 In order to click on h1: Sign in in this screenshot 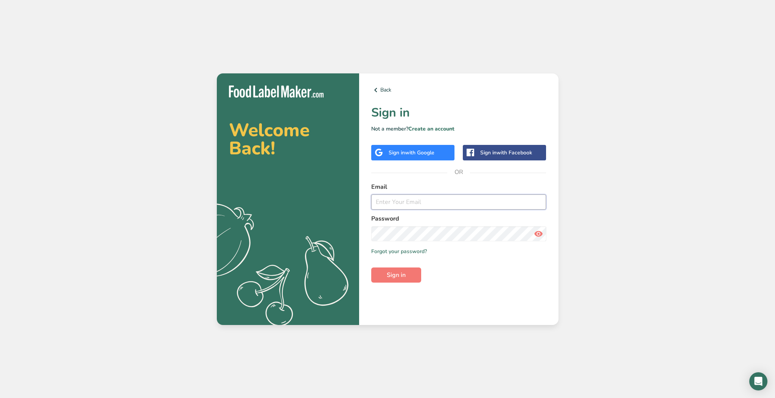, I will do `click(458, 113)`.